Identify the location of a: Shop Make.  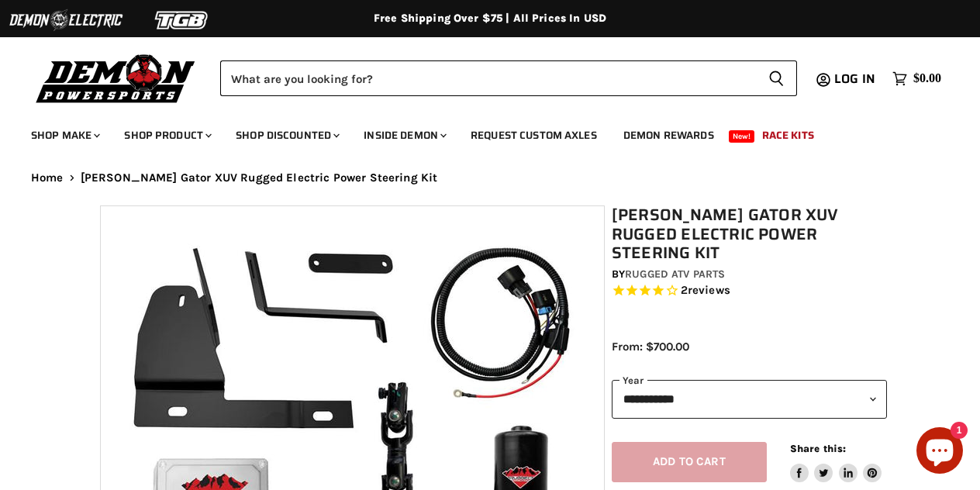
(64, 135).